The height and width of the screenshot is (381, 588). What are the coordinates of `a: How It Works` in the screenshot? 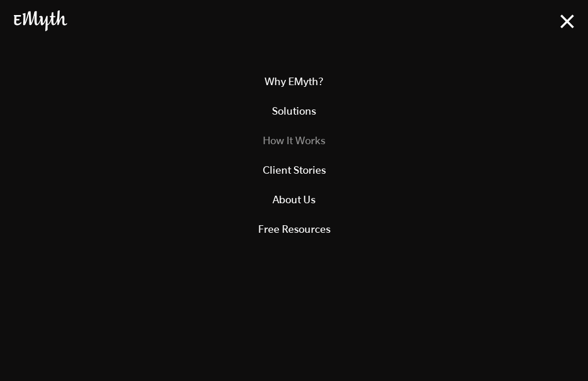 It's located at (294, 140).